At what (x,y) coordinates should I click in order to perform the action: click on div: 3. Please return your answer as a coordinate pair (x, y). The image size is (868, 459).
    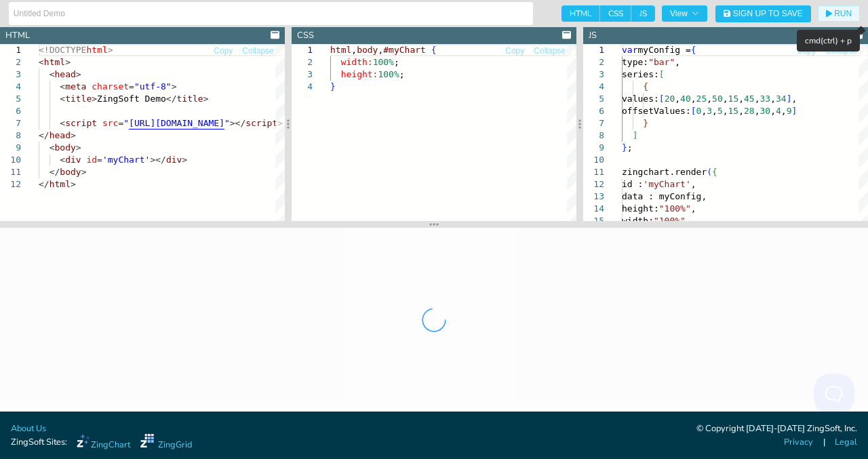
    Looking at the image, I should click on (302, 74).